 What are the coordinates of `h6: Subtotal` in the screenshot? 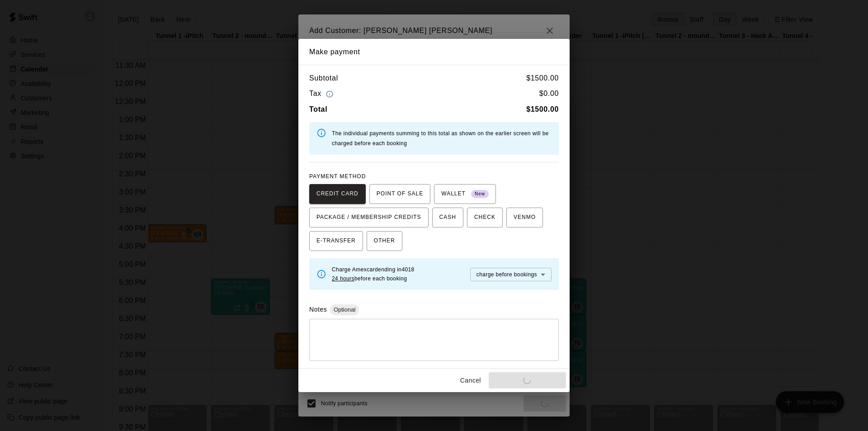 It's located at (323, 78).